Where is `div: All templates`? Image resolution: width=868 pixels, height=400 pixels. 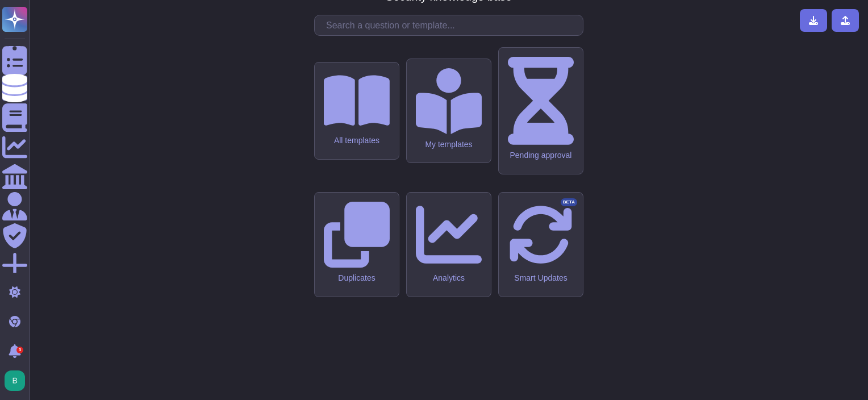 div: All templates is located at coordinates (357, 140).